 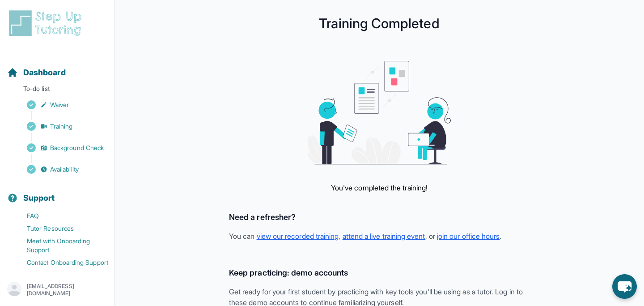 What do you see at coordinates (379, 23) in the screenshot?
I see `h1: Training Completed` at bounding box center [379, 23].